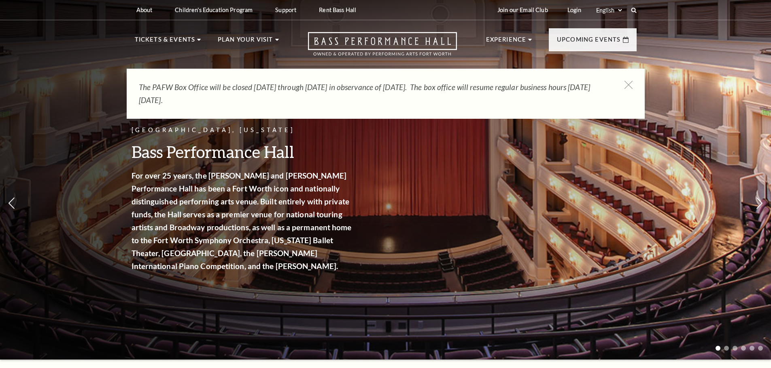 This screenshot has height=368, width=771. What do you see at coordinates (214, 10) in the screenshot?
I see `p: Children's Education Program` at bounding box center [214, 10].